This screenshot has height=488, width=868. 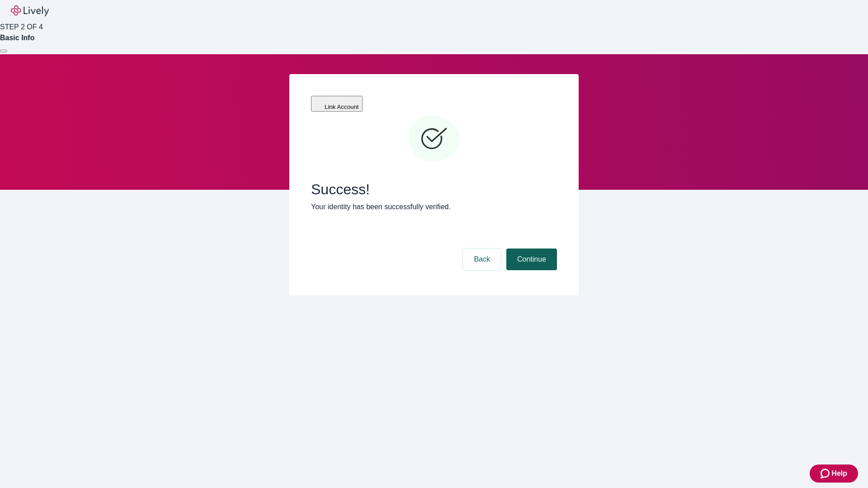 What do you see at coordinates (482, 259) in the screenshot?
I see `button: Back` at bounding box center [482, 259].